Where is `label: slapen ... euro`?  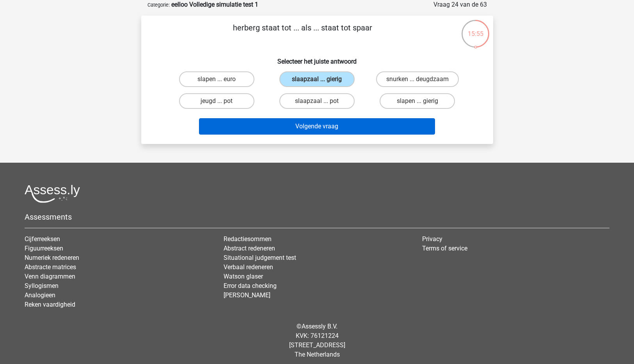 label: slapen ... euro is located at coordinates (216, 79).